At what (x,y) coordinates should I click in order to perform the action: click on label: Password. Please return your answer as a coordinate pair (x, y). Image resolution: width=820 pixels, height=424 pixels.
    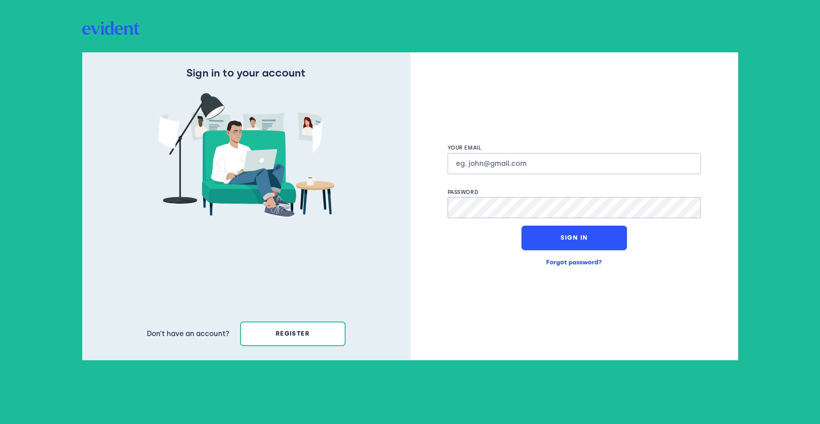
    Looking at the image, I should click on (574, 192).